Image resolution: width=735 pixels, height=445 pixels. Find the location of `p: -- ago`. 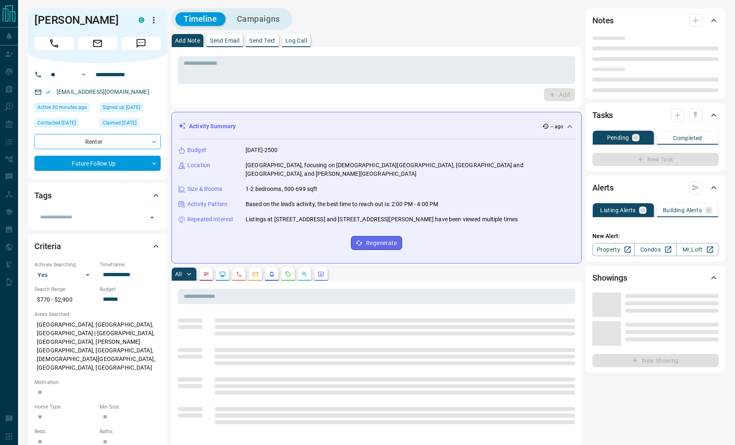

p: -- ago is located at coordinates (556, 127).